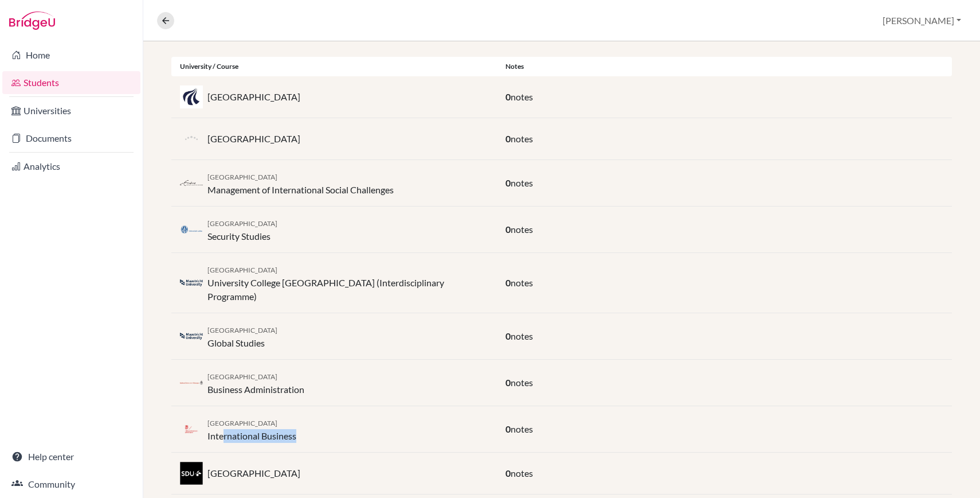 The height and width of the screenshot is (498, 980). I want to click on img: nl_rug_5xr4mhnp.png, so click(192, 430).